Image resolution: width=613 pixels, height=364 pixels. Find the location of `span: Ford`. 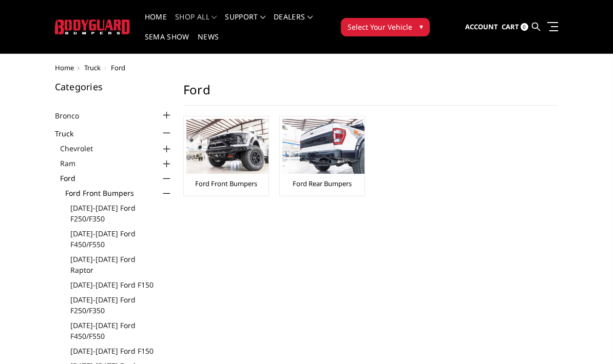

span: Ford is located at coordinates (118, 68).